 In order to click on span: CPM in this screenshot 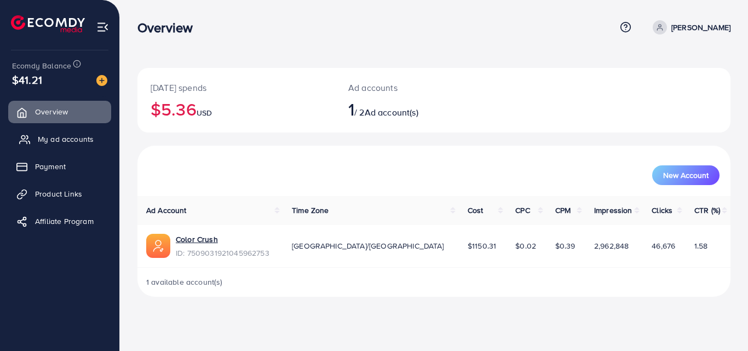, I will do `click(563, 210)`.